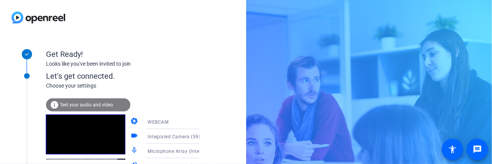 The image size is (492, 164). What do you see at coordinates (123, 64) in the screenshot?
I see `div: Looks like you've been invited to join` at bounding box center [123, 64].